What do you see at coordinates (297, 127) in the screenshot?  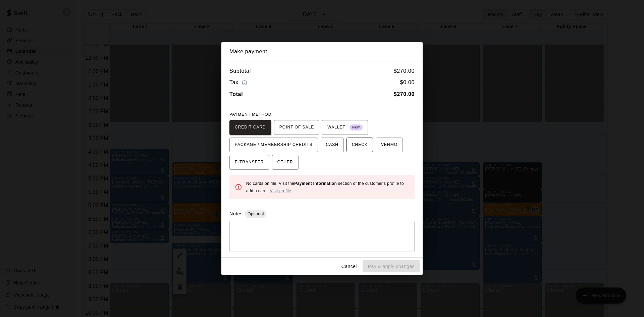 I see `button: POINT OF SALE` at bounding box center [297, 127].